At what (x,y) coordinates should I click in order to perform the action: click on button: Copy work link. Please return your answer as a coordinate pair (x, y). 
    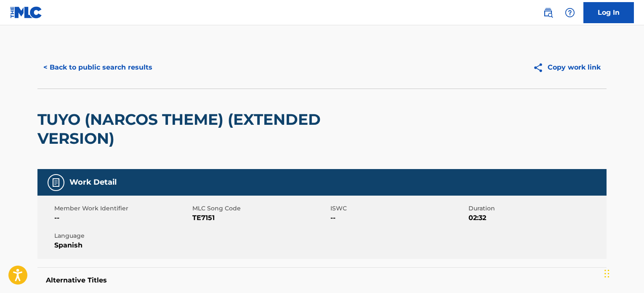
    Looking at the image, I should click on (566, 67).